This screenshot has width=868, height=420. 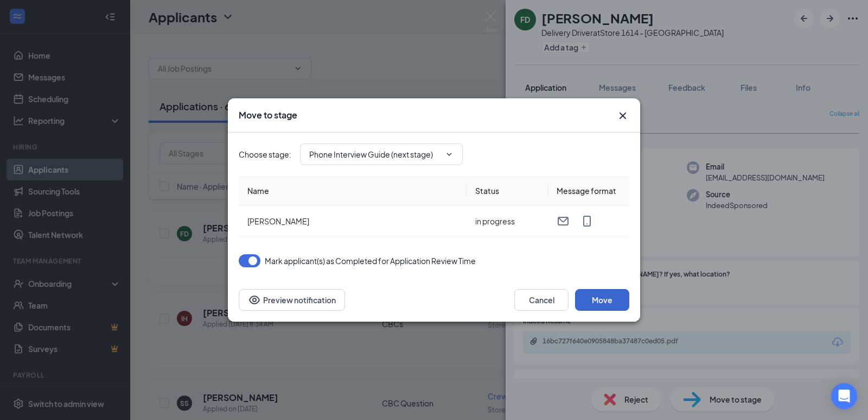 I want to click on th: Status, so click(x=507, y=191).